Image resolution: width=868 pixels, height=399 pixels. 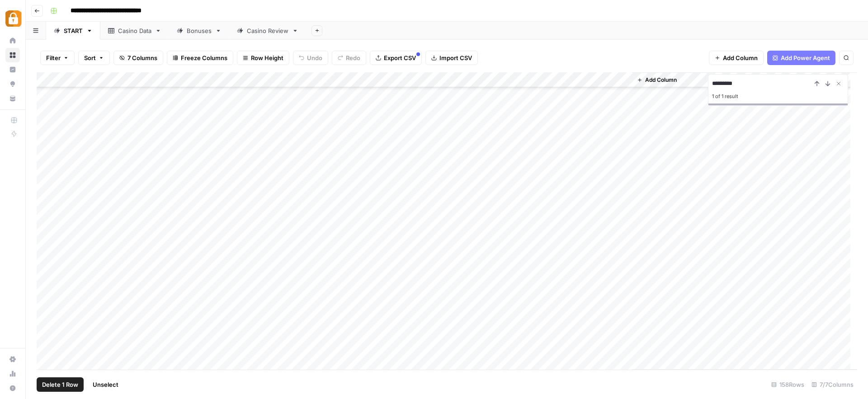 I want to click on button: Import CSV, so click(x=452, y=58).